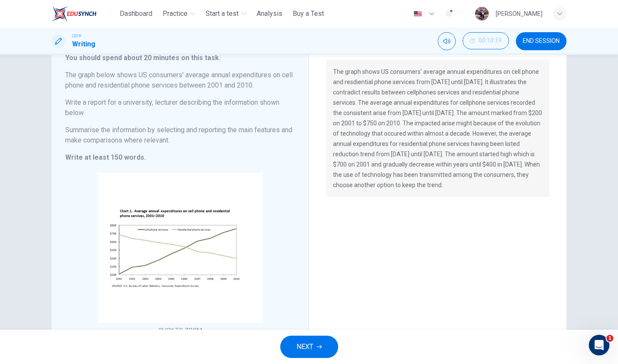  What do you see at coordinates (418, 14) in the screenshot?
I see `img: en` at bounding box center [418, 14].